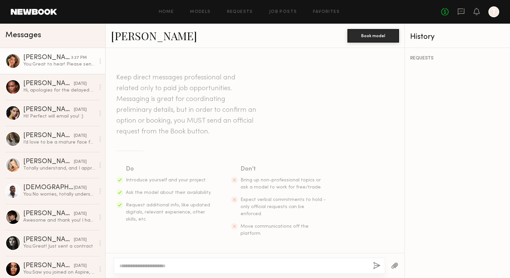 Image resolution: width=510 pixels, height=278 pixels. Describe the element at coordinates (168, 212) in the screenshot. I see `span: Request additional info, like updated digitals, relevant experience, other skills, etc.` at that location.